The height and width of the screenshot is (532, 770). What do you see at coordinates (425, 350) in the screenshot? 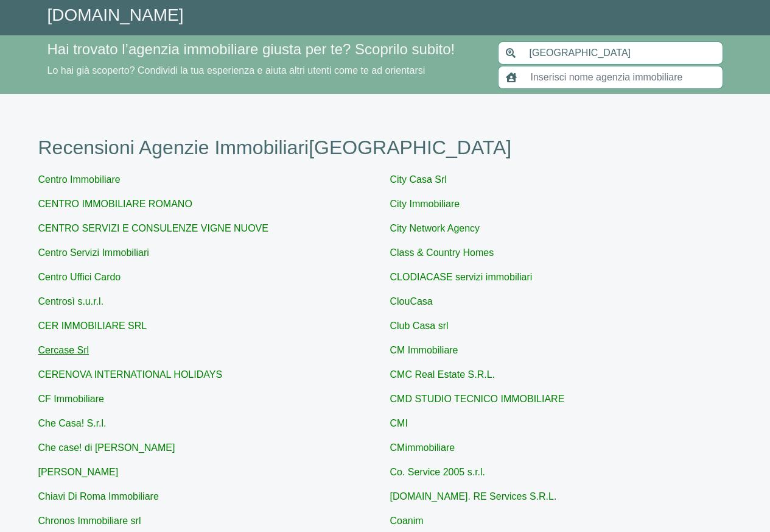
I see `a: CM Immobiliare` at bounding box center [425, 350].